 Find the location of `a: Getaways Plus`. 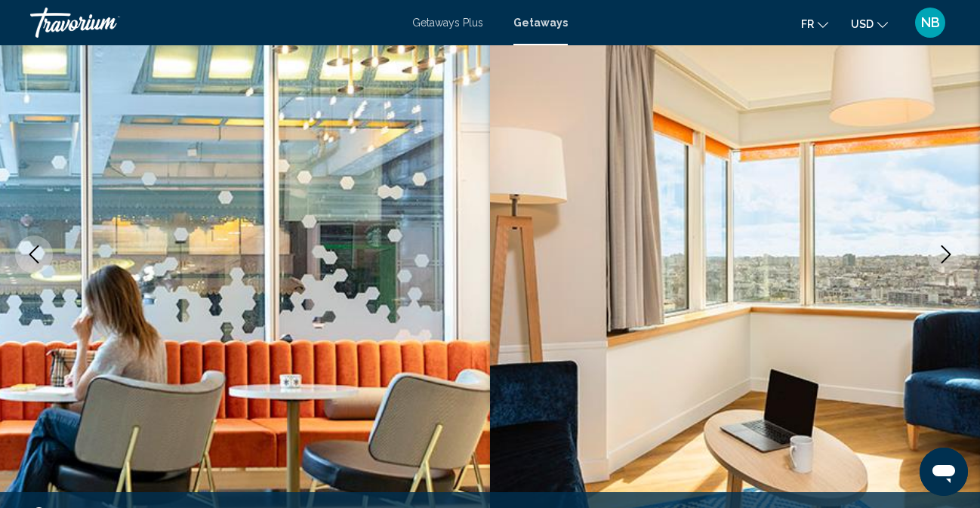

a: Getaways Plus is located at coordinates (448, 22).